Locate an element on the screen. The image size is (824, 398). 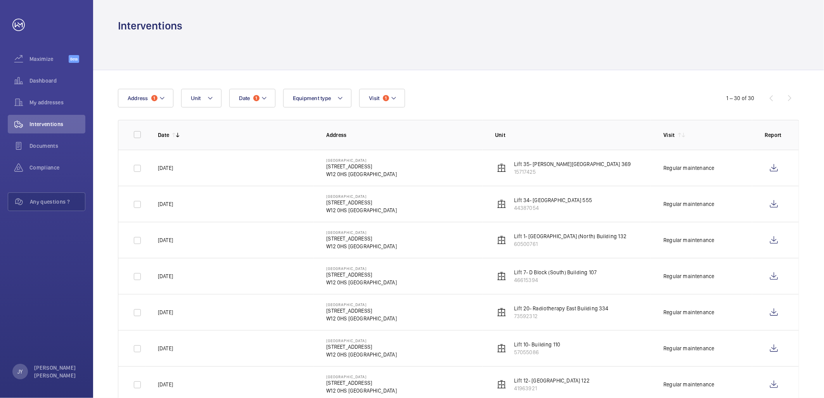
span: Equipment type is located at coordinates (312, 98).